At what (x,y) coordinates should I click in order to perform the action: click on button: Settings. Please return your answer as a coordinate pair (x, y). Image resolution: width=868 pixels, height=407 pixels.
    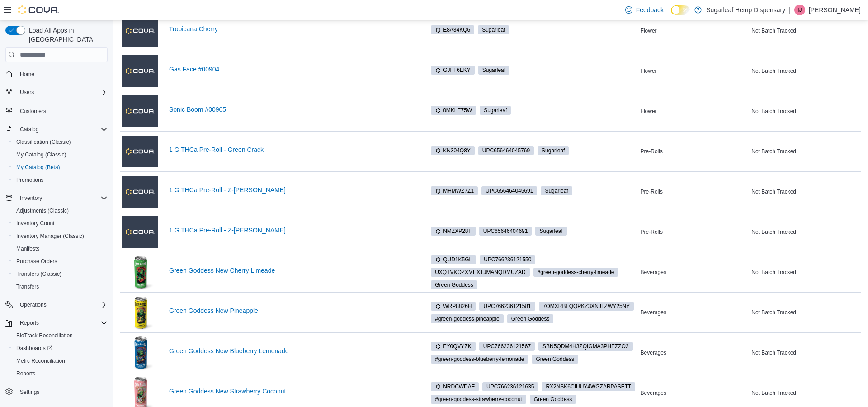
    Looking at the image, I should click on (56, 392).